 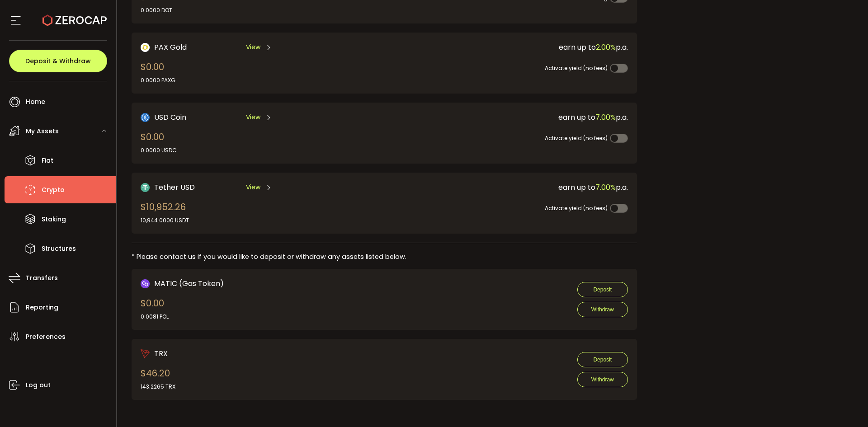 What do you see at coordinates (145, 187) in the screenshot?
I see `img: Tether USD` at bounding box center [145, 187].